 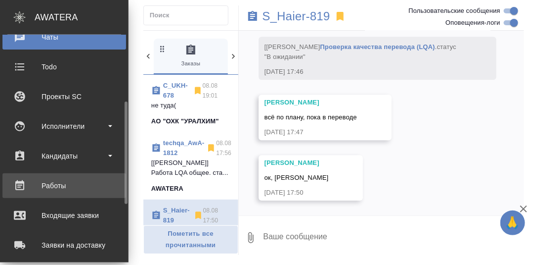 What do you see at coordinates (64, 67) in the screenshot?
I see `div: Todo` at bounding box center [64, 67].